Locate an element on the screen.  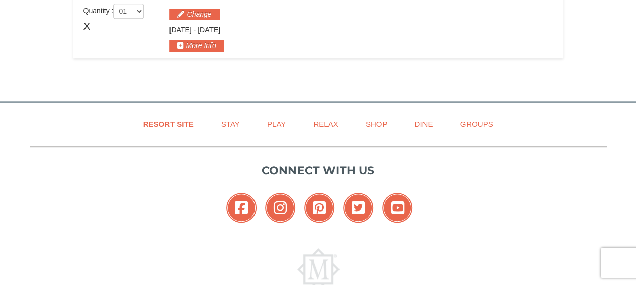
a: Dine is located at coordinates (424, 124).